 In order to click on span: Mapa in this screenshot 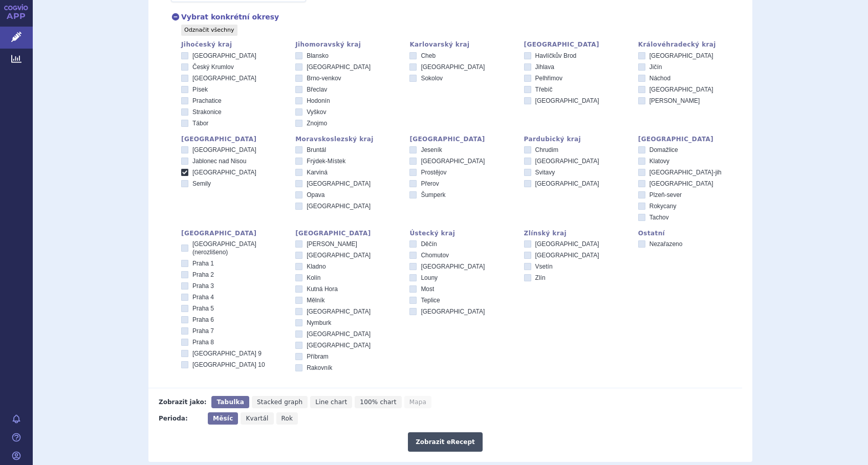, I will do `click(418, 402)`.